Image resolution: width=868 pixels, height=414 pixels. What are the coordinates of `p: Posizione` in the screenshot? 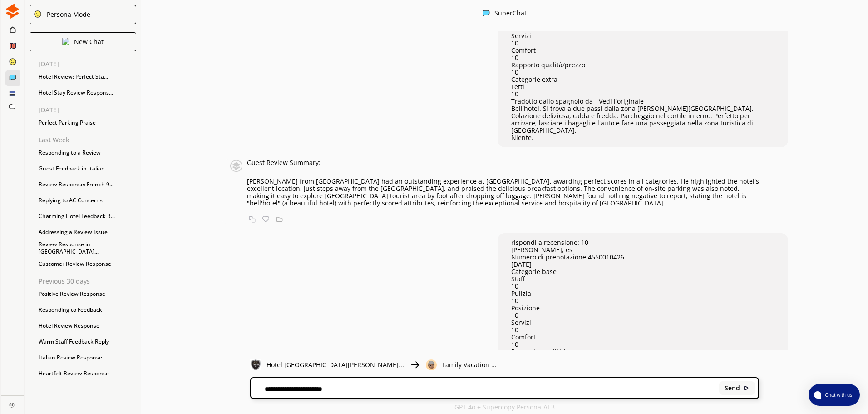 It's located at (643, 308).